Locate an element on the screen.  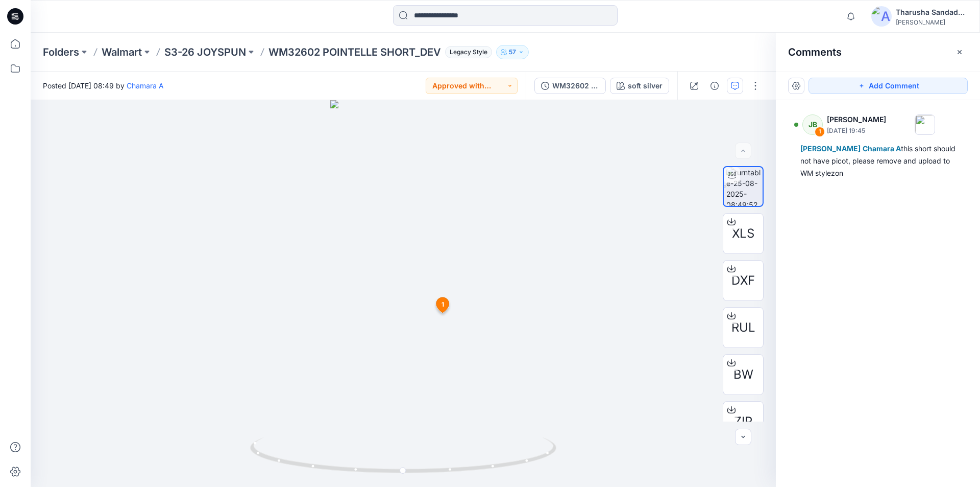
button: 57 is located at coordinates (513, 53).